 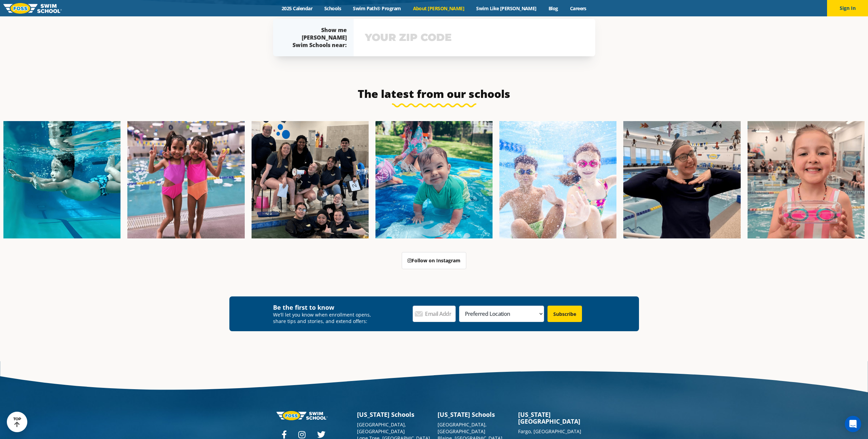 What do you see at coordinates (565, 314) in the screenshot?
I see `input: Subscribe` at bounding box center [565, 314].